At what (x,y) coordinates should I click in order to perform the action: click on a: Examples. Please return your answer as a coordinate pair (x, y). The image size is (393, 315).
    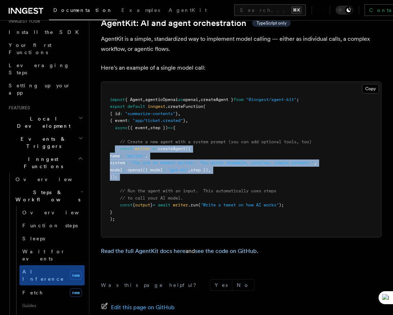
    Looking at the image, I should click on (141, 11).